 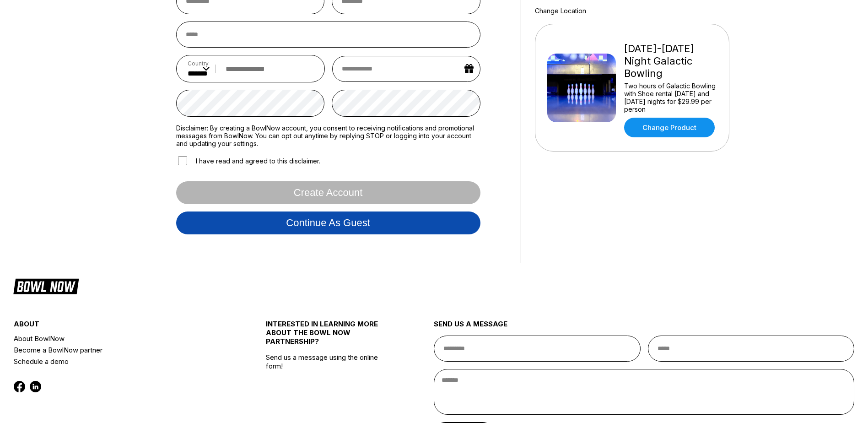 I want to click on a: Become a BowlNow partner, so click(x=119, y=350).